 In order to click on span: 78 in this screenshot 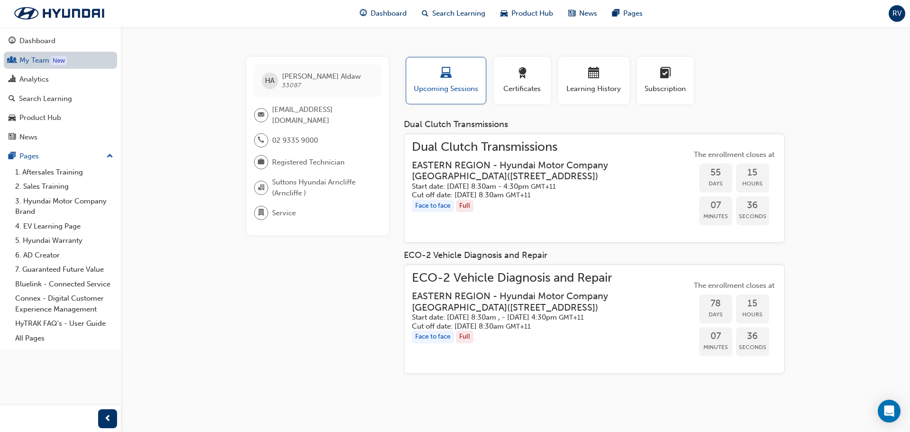, I will do `click(716, 303)`.